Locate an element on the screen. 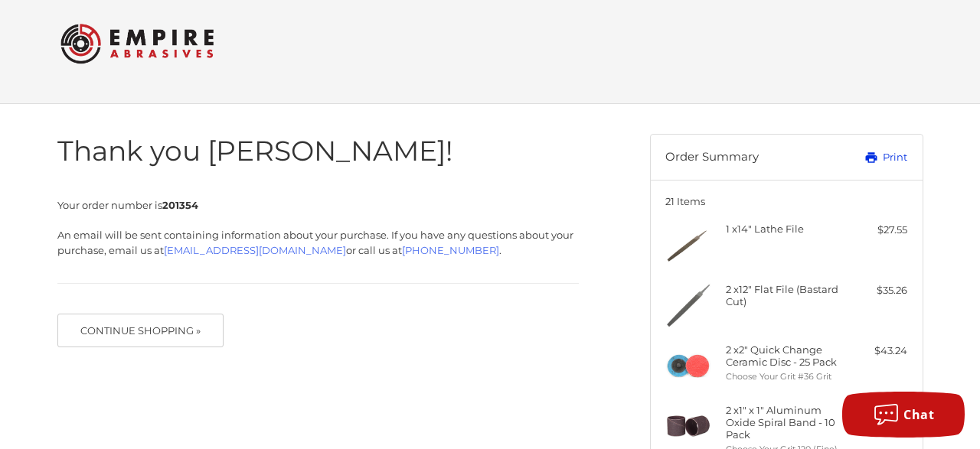 This screenshot has width=980, height=449. img: Empire Abrasives is located at coordinates (137, 43).